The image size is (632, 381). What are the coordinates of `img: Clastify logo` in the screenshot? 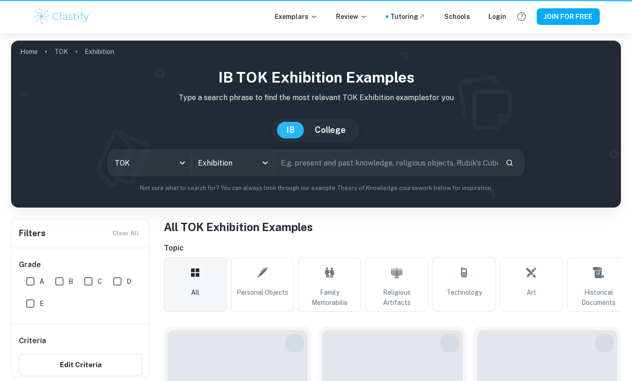 It's located at (62, 17).